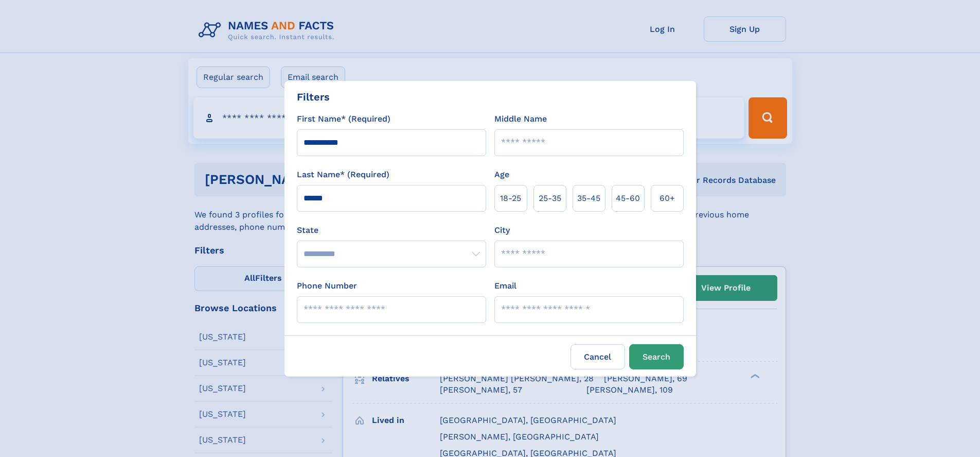  What do you see at coordinates (628, 198) in the screenshot?
I see `span: 45‑60` at bounding box center [628, 198].